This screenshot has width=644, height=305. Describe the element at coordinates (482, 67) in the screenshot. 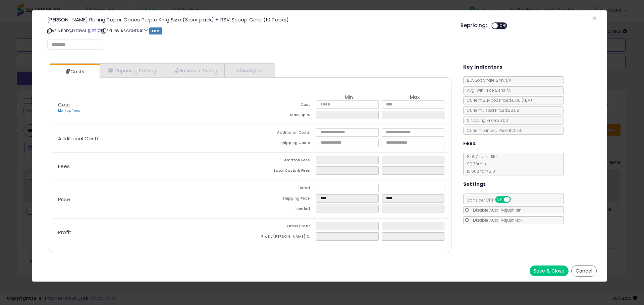

I see `h5: Key Indicators` at that location.